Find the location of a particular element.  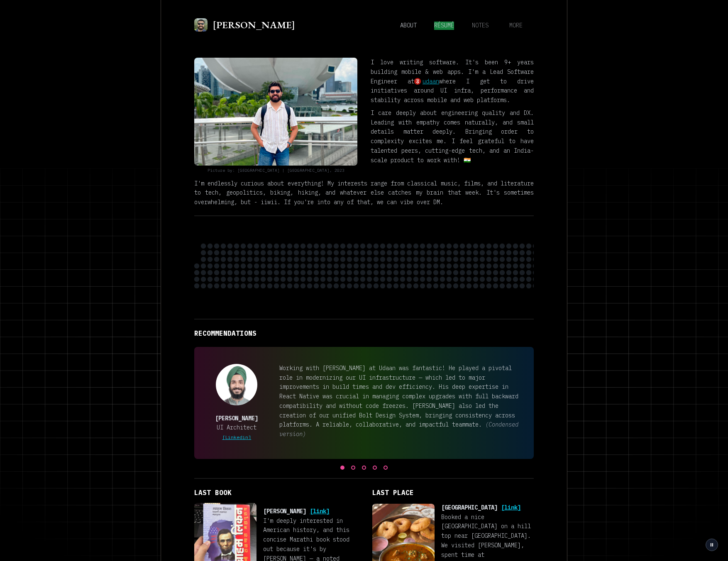

h3: Last Book is located at coordinates (275, 492).